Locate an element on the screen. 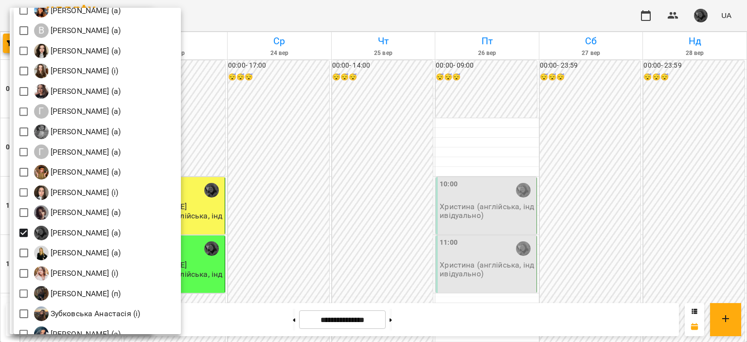 This screenshot has height=342, width=747. div: Добровінська Анастасія Андріївна (і) is located at coordinates (76, 273).